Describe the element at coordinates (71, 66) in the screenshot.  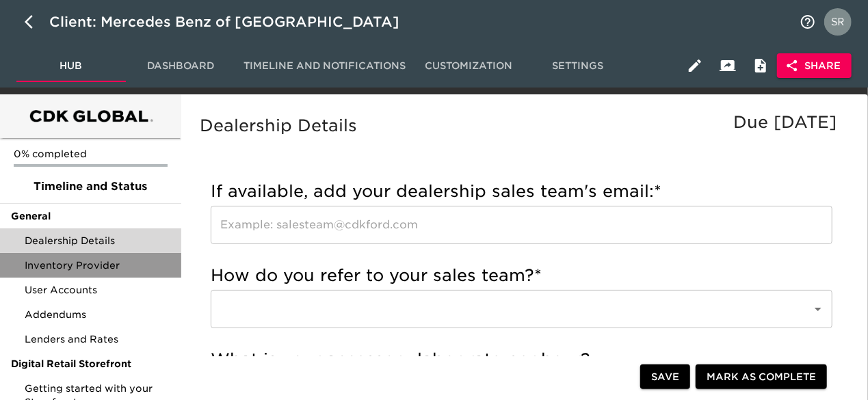
I see `span: Hub` at that location.